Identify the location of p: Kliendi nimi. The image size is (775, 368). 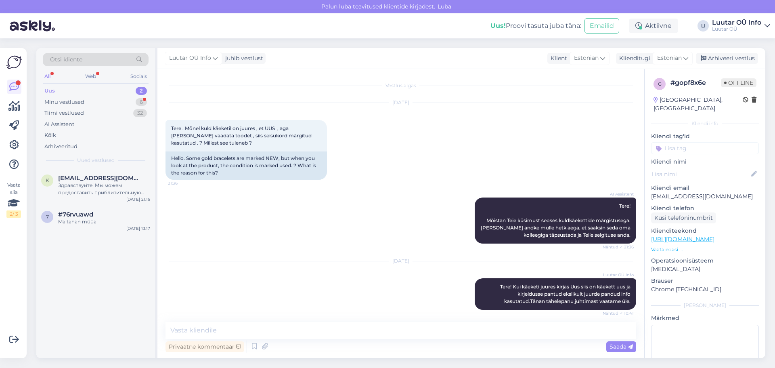
(705, 162).